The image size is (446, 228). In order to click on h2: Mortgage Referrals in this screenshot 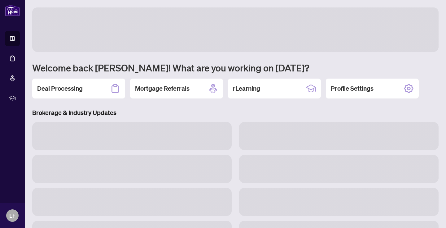, I will do `click(162, 88)`.